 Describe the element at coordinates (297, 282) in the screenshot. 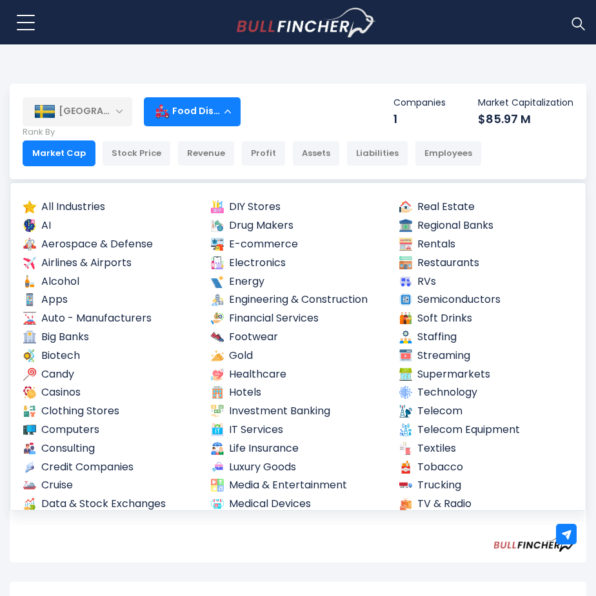

I see `a: Energy` at that location.